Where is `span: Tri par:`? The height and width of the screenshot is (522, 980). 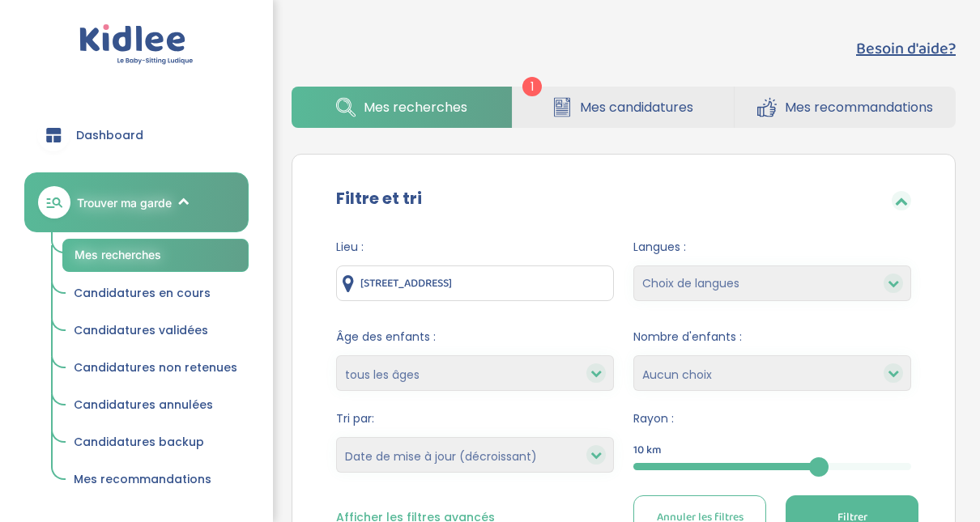 span: Tri par: is located at coordinates (474, 418).